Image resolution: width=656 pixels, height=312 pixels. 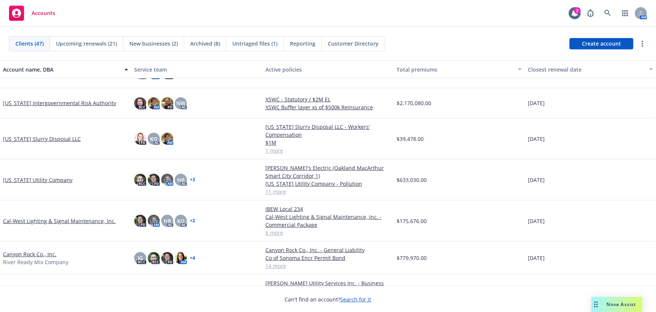 What do you see at coordinates (303, 43) in the screenshot?
I see `span: Reporting` at bounding box center [303, 43].